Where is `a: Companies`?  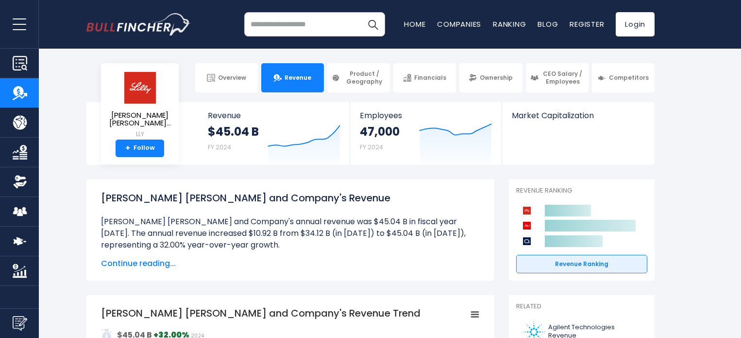
a: Companies is located at coordinates (459, 24).